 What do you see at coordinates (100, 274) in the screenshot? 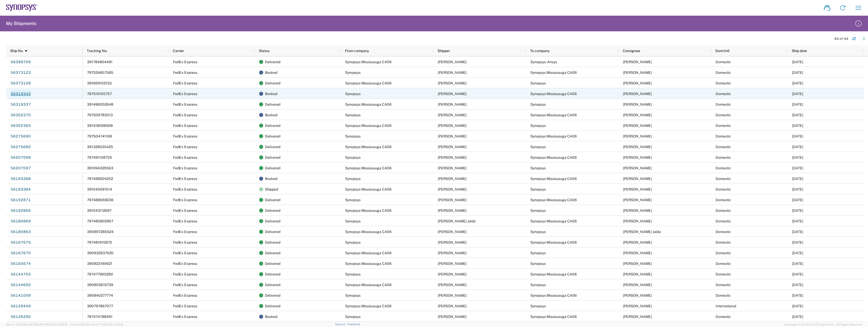
I see `span: 797477965290` at bounding box center [100, 274].